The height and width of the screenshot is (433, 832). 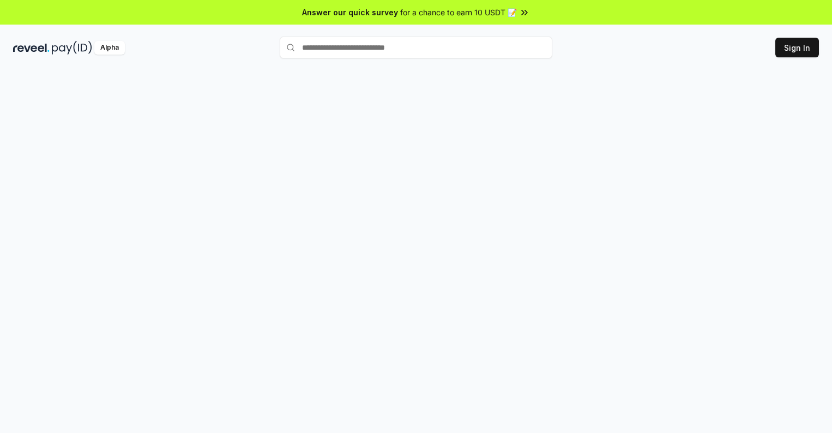 I want to click on span: Answer our quick survey, so click(x=350, y=12).